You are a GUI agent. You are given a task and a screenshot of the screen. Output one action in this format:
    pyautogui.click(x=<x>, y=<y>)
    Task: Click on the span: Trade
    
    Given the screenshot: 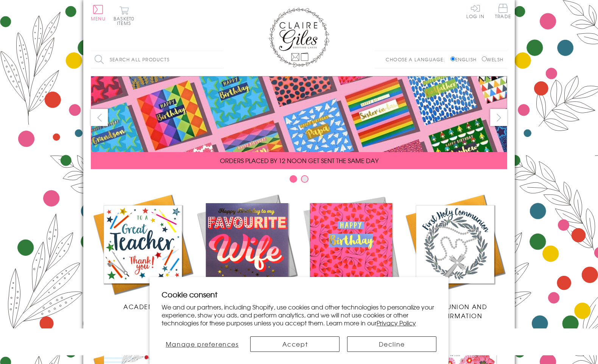 What is the action you would take?
    pyautogui.click(x=503, y=11)
    